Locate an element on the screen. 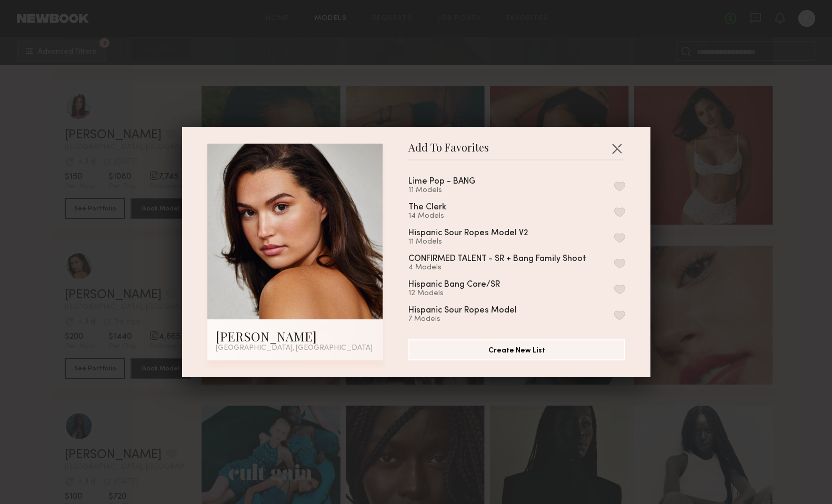 This screenshot has height=504, width=832. div: 14 Models is located at coordinates (440, 216).